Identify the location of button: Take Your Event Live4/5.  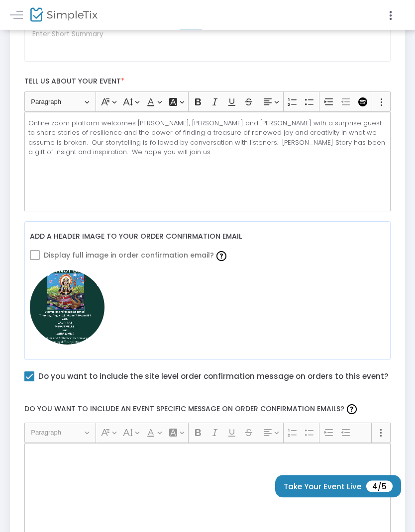
(338, 487).